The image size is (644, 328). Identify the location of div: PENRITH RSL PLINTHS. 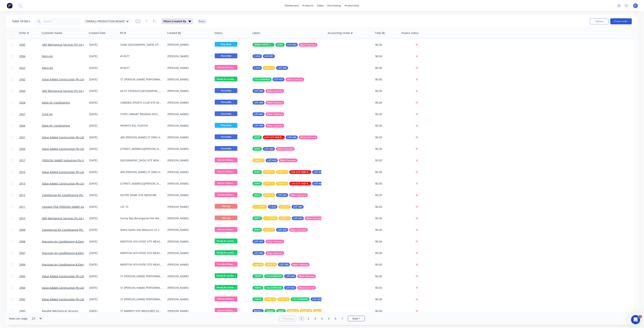
(141, 126).